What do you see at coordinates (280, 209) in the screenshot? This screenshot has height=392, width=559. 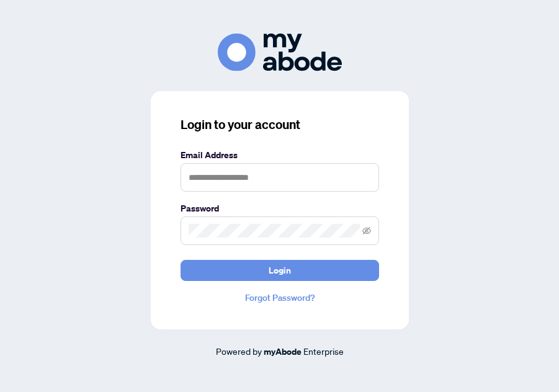 I see `label: Password` at bounding box center [280, 209].